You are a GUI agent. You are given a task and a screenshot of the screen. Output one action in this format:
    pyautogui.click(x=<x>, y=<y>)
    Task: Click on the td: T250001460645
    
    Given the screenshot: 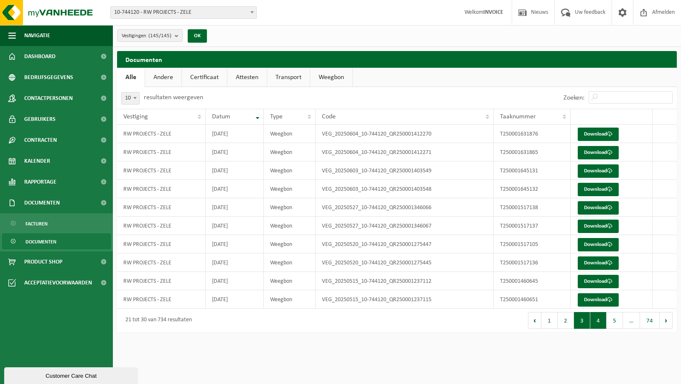 What is the action you would take?
    pyautogui.click(x=532, y=281)
    